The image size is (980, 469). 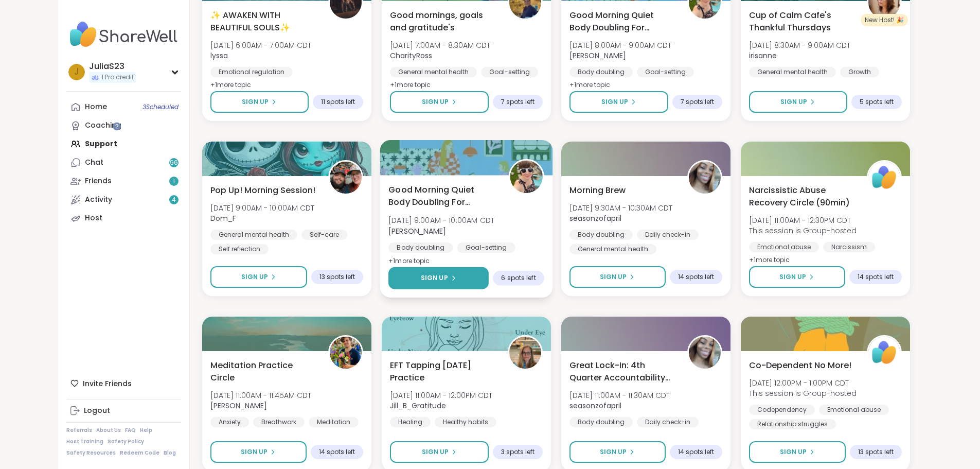 I want to click on span: Great Lock-In: 4th Quarter Accountability Partner, so click(x=623, y=371).